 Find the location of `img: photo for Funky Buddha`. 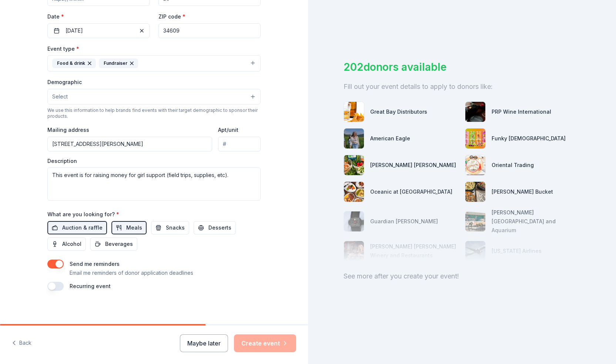

img: photo for Funky Buddha is located at coordinates (475, 139).